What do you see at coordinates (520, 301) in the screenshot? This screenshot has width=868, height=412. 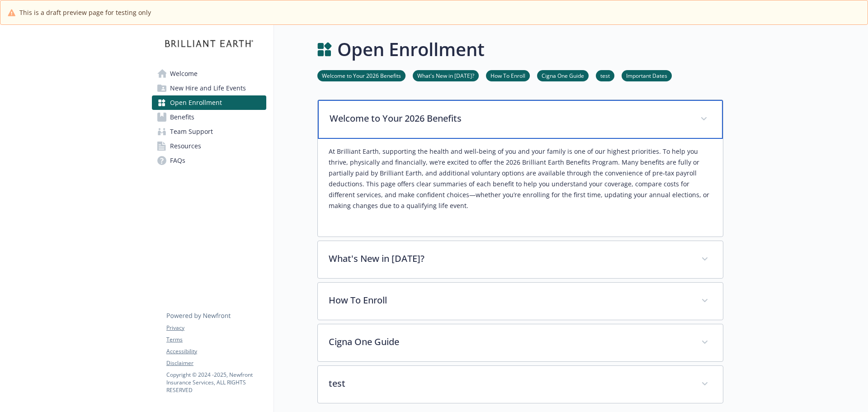 I see `div: How To Enroll` at bounding box center [520, 301].